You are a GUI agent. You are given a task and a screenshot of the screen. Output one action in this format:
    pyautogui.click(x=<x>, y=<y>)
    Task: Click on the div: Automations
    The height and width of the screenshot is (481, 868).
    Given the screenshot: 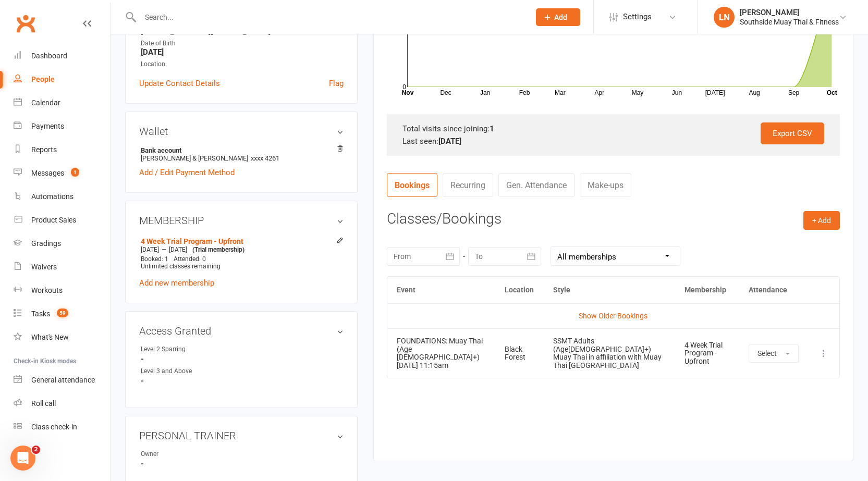 What is the action you would take?
    pyautogui.click(x=52, y=196)
    